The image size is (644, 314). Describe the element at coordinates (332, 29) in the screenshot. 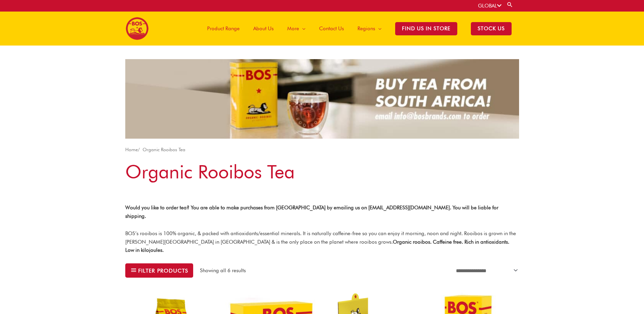

I see `span: Contact Us` at that location.